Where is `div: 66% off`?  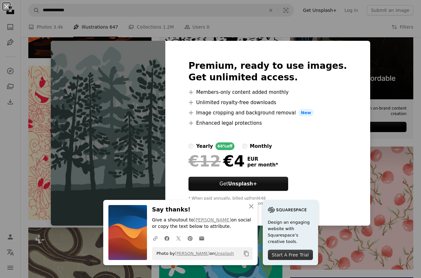 div: 66% off is located at coordinates (225, 146).